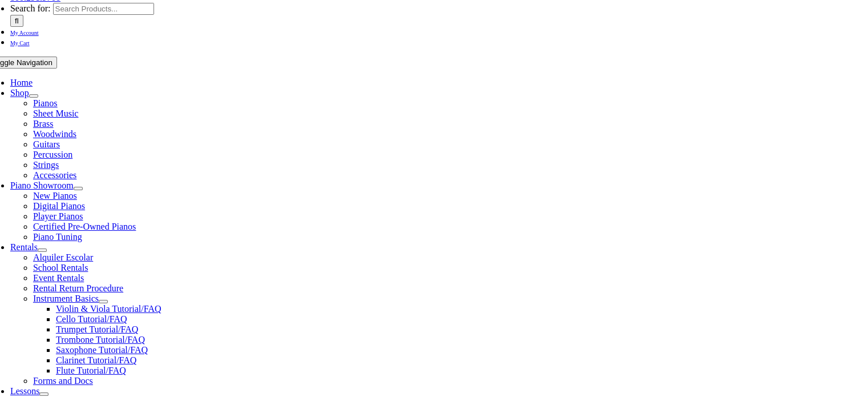  I want to click on span: New Pianos, so click(55, 196).